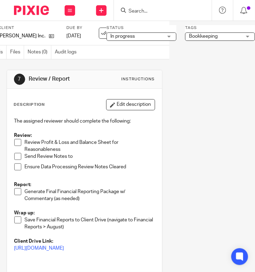 The width and height of the screenshot is (255, 272). Describe the element at coordinates (90, 157) in the screenshot. I see `p: Send Review Notes to` at that location.